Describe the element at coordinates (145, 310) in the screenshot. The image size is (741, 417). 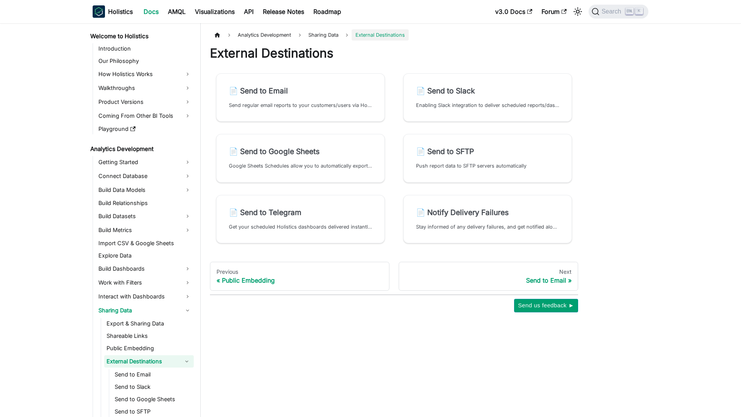
I see `a: Sharing Data` at that location.